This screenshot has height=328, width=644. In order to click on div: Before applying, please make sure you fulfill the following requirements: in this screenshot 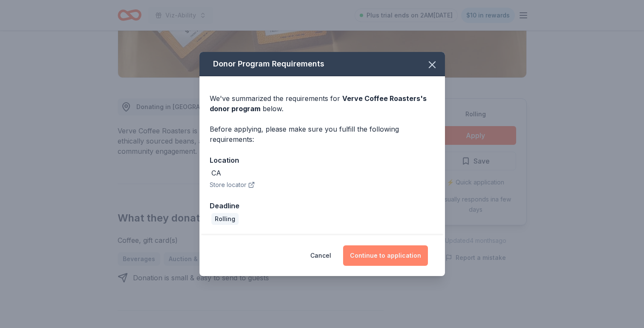, I will do `click(322, 134)`.